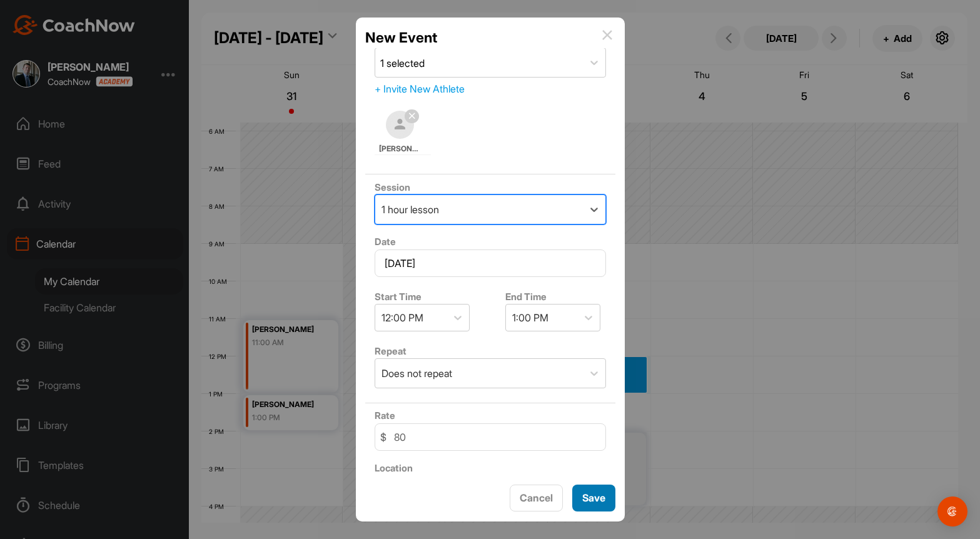  Describe the element at coordinates (384, 415) in the screenshot. I see `label: Rate` at that location.